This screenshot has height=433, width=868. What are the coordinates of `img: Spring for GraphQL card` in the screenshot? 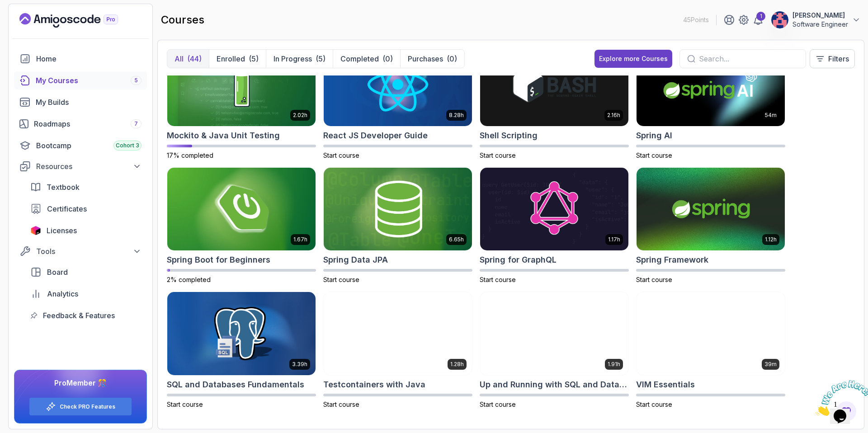 It's located at (555, 210).